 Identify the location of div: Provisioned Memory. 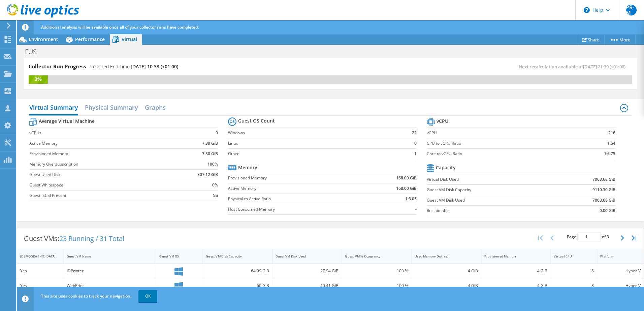
(512, 256).